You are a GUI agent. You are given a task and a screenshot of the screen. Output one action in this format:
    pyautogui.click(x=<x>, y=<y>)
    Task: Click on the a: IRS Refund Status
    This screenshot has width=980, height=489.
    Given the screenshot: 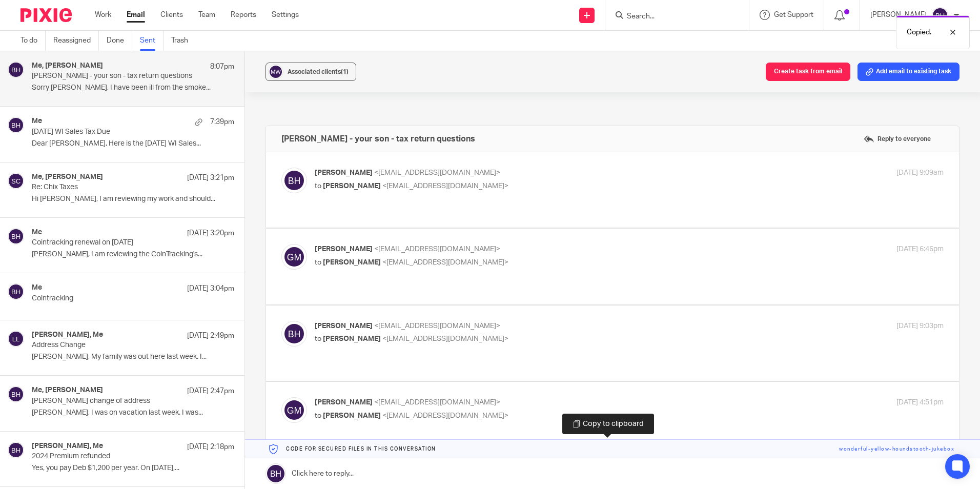 What is the action you would take?
    pyautogui.click(x=77, y=161)
    